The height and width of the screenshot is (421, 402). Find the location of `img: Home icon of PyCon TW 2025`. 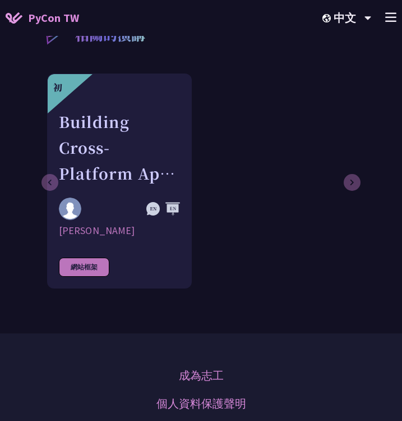

img: Home icon of PyCon TW 2025 is located at coordinates (14, 18).